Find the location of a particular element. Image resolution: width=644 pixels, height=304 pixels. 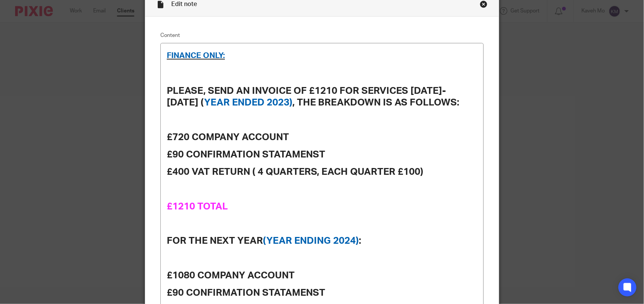

span: £1210 TOTAL is located at coordinates (197, 206).